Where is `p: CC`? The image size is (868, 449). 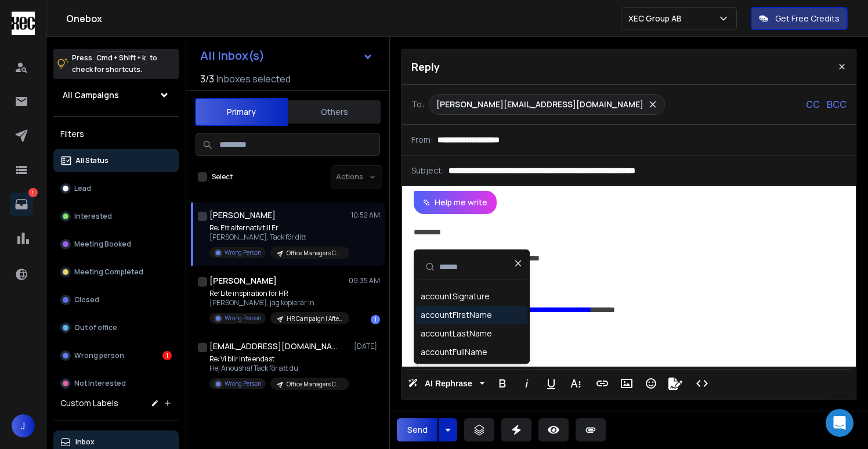 p: CC is located at coordinates (812, 104).